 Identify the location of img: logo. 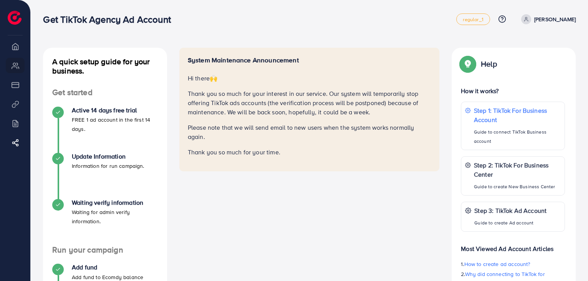
(15, 18).